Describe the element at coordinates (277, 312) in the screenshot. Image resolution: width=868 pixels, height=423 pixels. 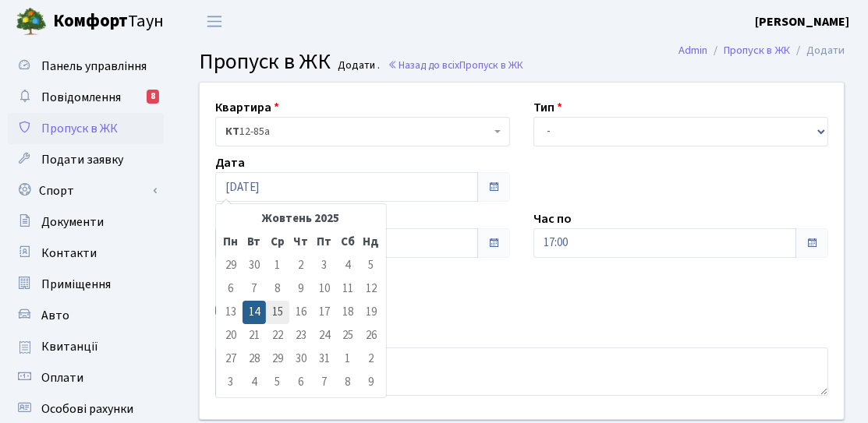
I see `td: 15` at that location.